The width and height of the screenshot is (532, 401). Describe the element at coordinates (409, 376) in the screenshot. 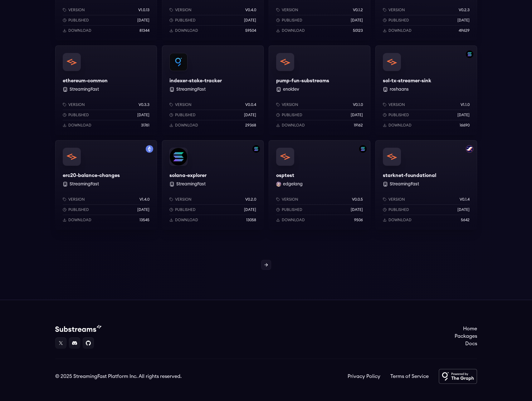

I see `a: Terms of Service` at that location.